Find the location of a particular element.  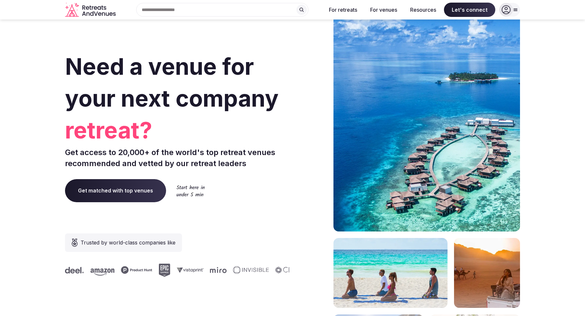

img: Start here in under 5 min is located at coordinates (190, 190).